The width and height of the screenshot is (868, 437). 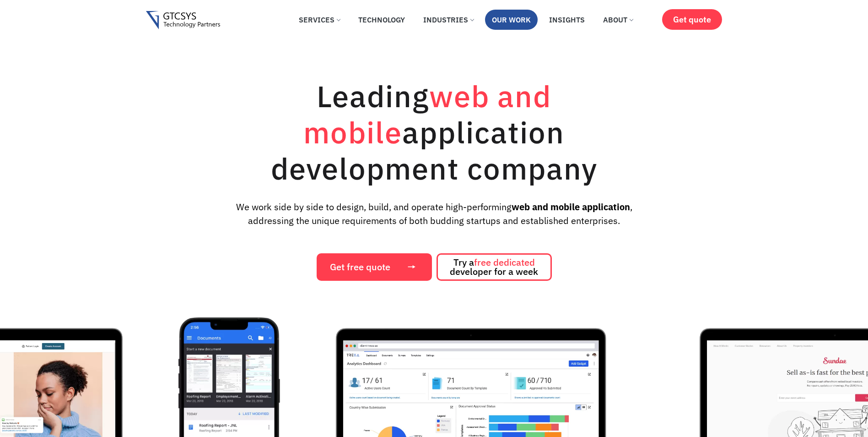 What do you see at coordinates (692, 19) in the screenshot?
I see `span: Get quote` at bounding box center [692, 19].